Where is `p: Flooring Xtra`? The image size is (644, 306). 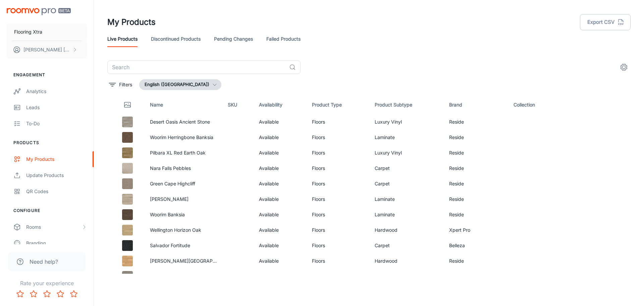
p: Flooring Xtra is located at coordinates (28, 32).